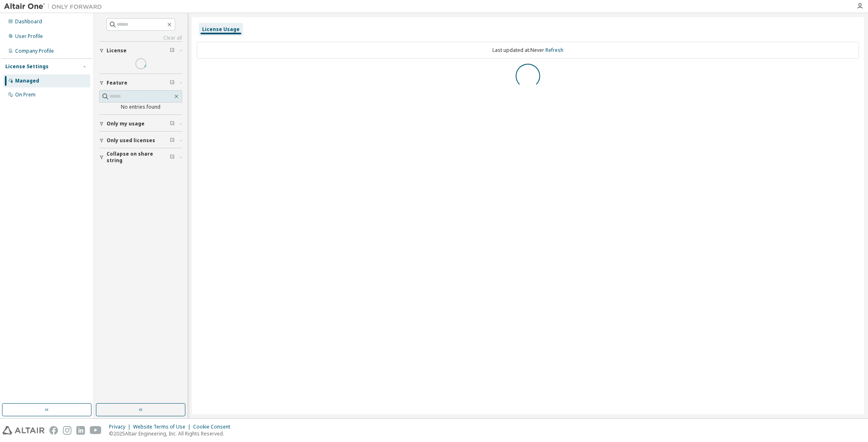  I want to click on span: Collapse on share string, so click(138, 158).